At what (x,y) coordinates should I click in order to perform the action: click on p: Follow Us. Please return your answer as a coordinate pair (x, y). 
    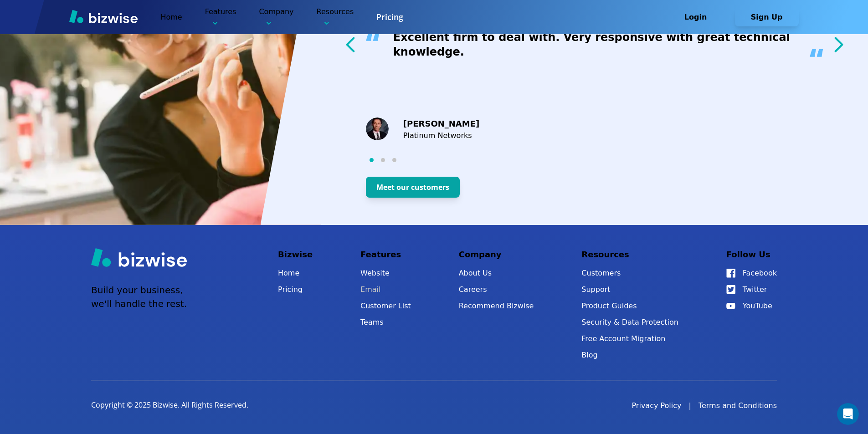
    Looking at the image, I should click on (751, 254).